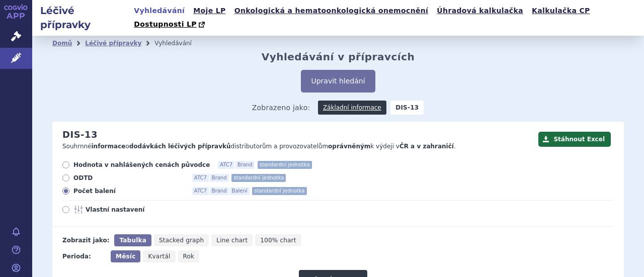  Describe the element at coordinates (132, 240) in the screenshot. I see `span: Tabulka` at that location.